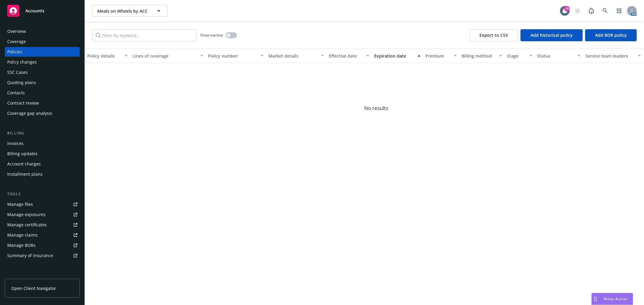 This screenshot has width=644, height=305. Describe the element at coordinates (24, 164) in the screenshot. I see `div: Account charges` at that location.